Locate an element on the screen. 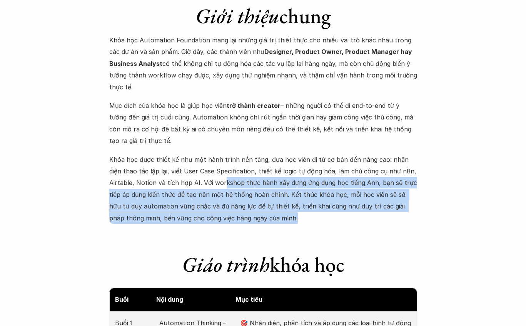 The height and width of the screenshot is (326, 526). h1: chung is located at coordinates (263, 16).